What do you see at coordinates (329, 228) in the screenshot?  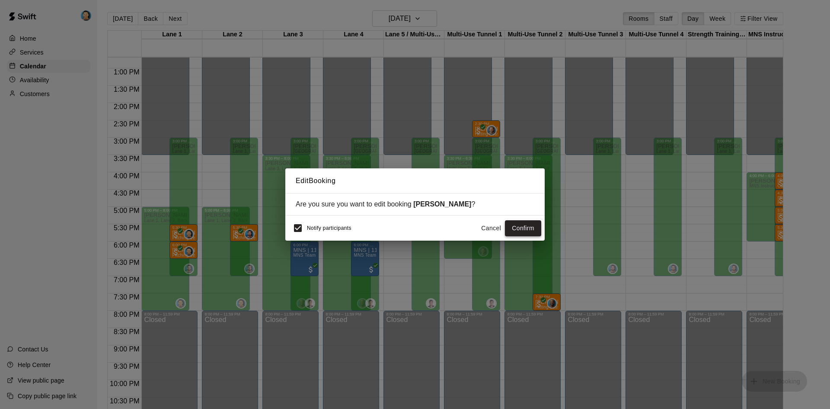 I see `span: Notify participants` at bounding box center [329, 228].